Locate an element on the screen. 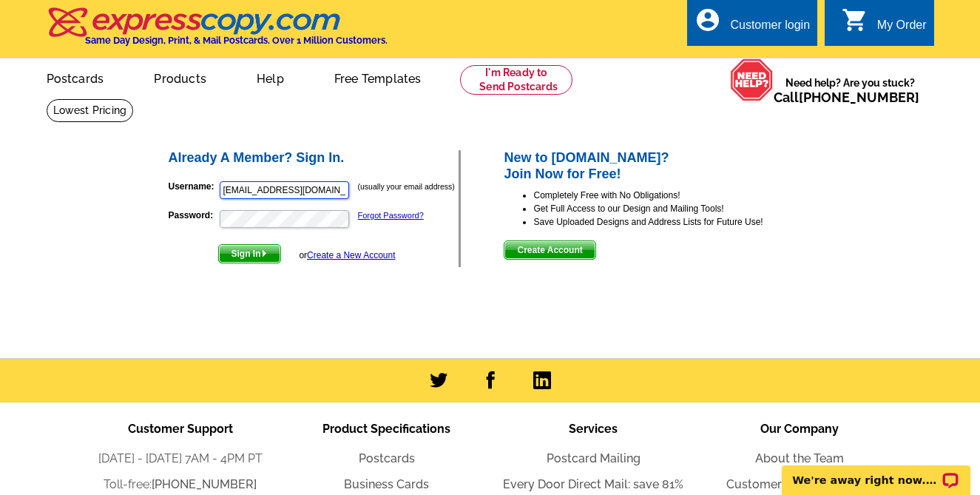  li: Toll-free: is located at coordinates (180, 485).